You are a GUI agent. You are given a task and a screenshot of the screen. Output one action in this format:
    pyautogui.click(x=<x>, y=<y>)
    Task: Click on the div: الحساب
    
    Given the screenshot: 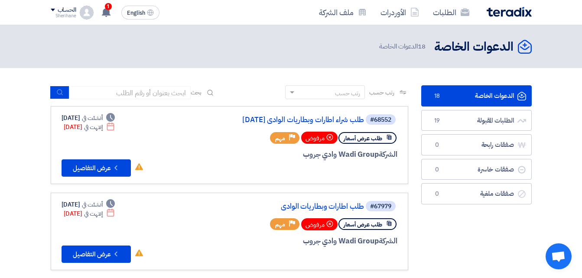 What is the action you would take?
    pyautogui.click(x=67, y=10)
    